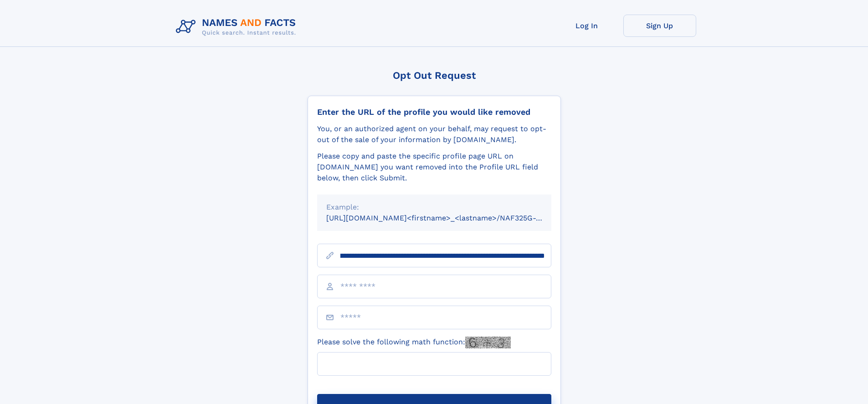 Image resolution: width=868 pixels, height=404 pixels. What do you see at coordinates (238, 27) in the screenshot?
I see `img: Logo Names and Facts` at bounding box center [238, 27].